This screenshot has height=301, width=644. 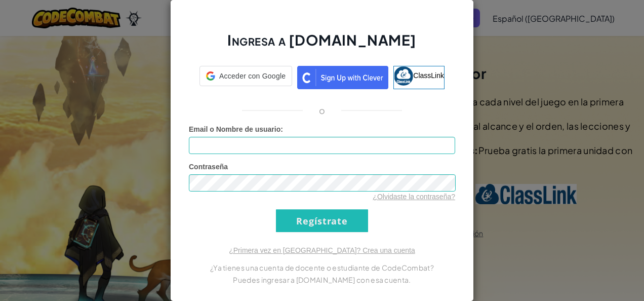 What do you see at coordinates (322, 221) in the screenshot?
I see `input: Regístrate` at bounding box center [322, 221].